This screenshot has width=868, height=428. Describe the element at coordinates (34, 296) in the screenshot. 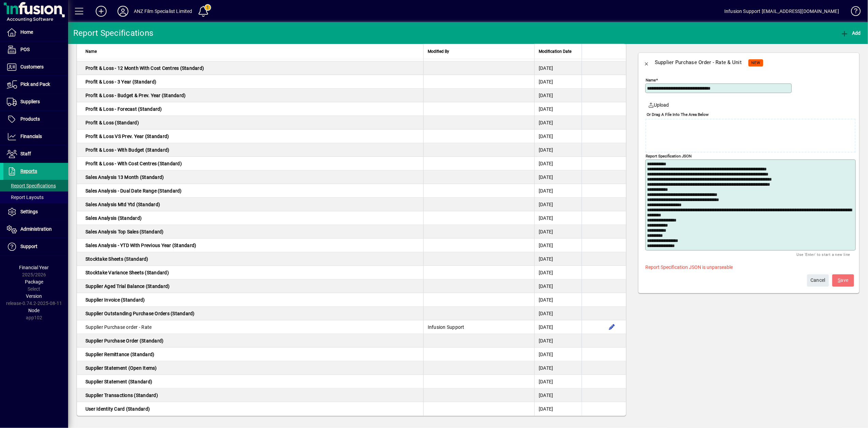

I see `span: Version` at that location.